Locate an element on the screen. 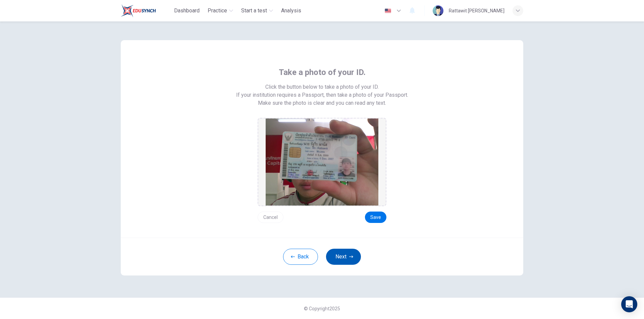  button: Practice is located at coordinates (220, 11).